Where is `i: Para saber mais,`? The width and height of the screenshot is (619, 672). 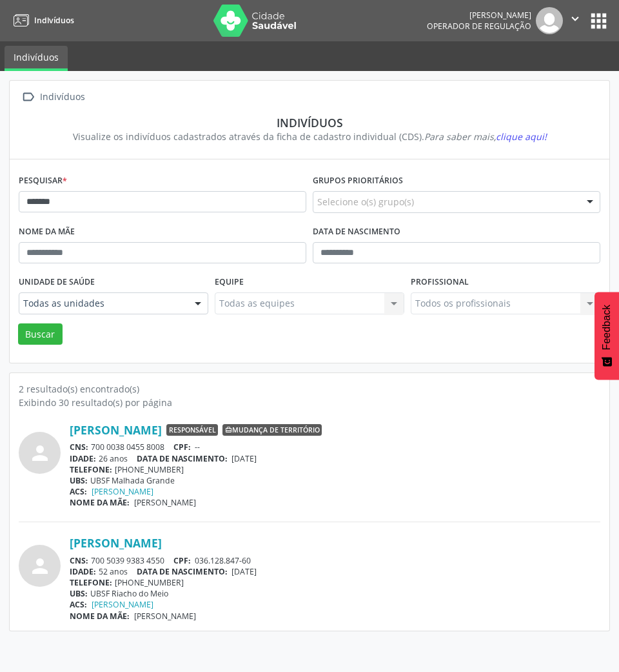 i: Para saber mais, is located at coordinates (486, 137).